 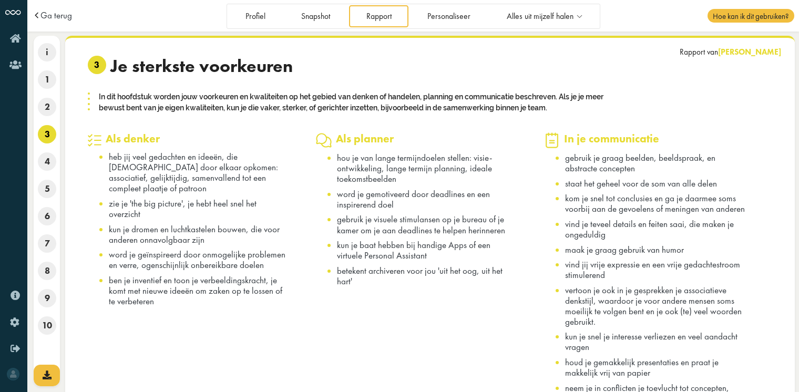 I want to click on span: gebruik je visuele stimulansen op je bureau of je kamer om je aan deadlines te helpen herinneren, so click(x=421, y=225).